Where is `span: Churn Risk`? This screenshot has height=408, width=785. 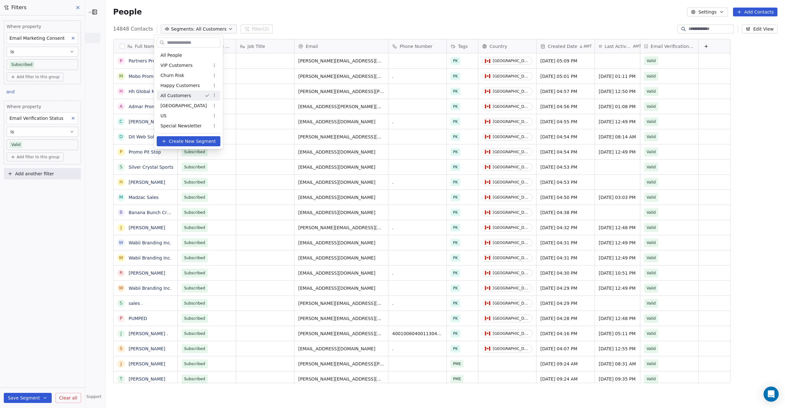
span: Churn Risk is located at coordinates (172, 75).